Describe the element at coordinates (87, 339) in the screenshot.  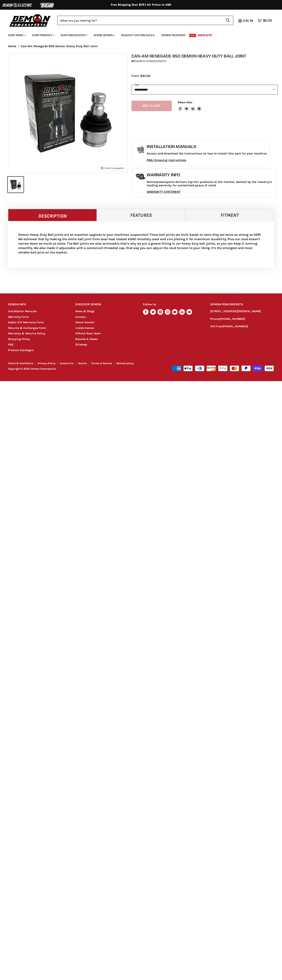
I see `a: Become A Dealer` at that location.